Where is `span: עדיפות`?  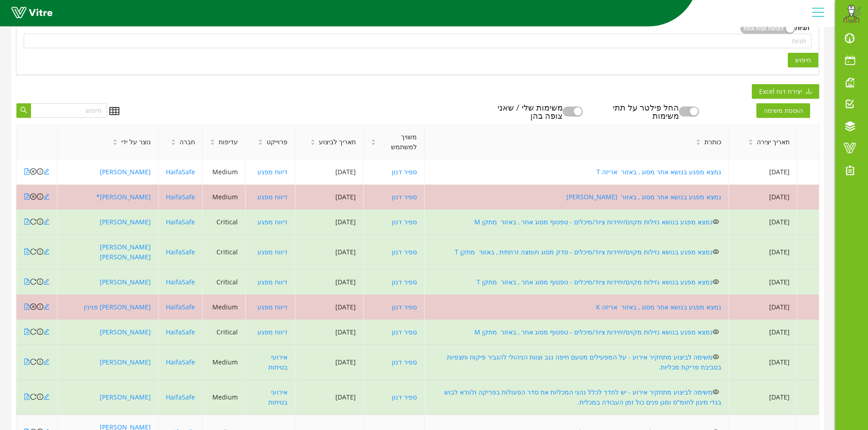
span: עדיפות is located at coordinates (228, 142).